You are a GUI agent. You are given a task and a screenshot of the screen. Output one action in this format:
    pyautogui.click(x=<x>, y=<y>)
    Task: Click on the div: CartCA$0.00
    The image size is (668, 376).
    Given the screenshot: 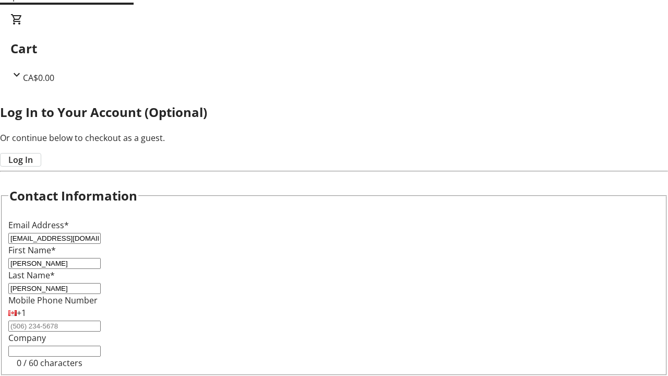 What is the action you would take?
    pyautogui.click(x=334, y=49)
    